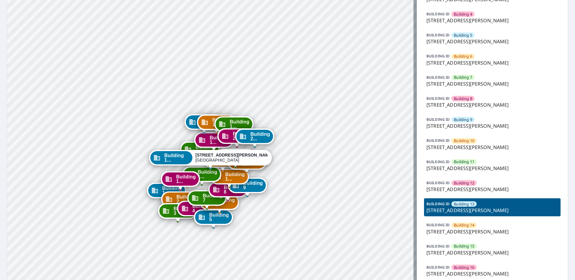  Describe the element at coordinates (235, 158) in the screenshot. I see `div: Dropped pin, building Building 23, Commercial property, 4001 Anderson Road Nashville, TN 37217` at that location.